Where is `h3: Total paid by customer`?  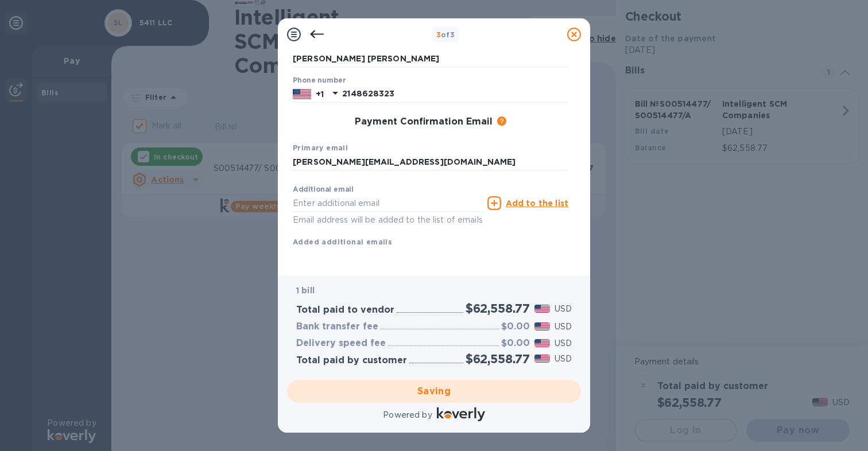
h3: Total paid by customer is located at coordinates (352, 360).